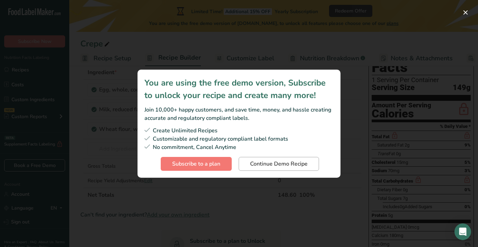  I want to click on div: You are using the free demo version, Subscribe to unlock your recipe and create many more!, so click(239, 89).